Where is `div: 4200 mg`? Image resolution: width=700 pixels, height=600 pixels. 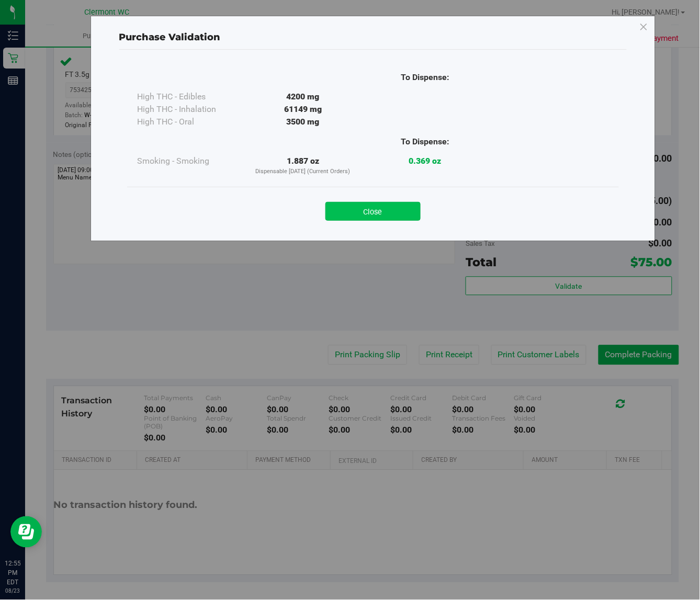 div: 4200 mg is located at coordinates (303, 97).